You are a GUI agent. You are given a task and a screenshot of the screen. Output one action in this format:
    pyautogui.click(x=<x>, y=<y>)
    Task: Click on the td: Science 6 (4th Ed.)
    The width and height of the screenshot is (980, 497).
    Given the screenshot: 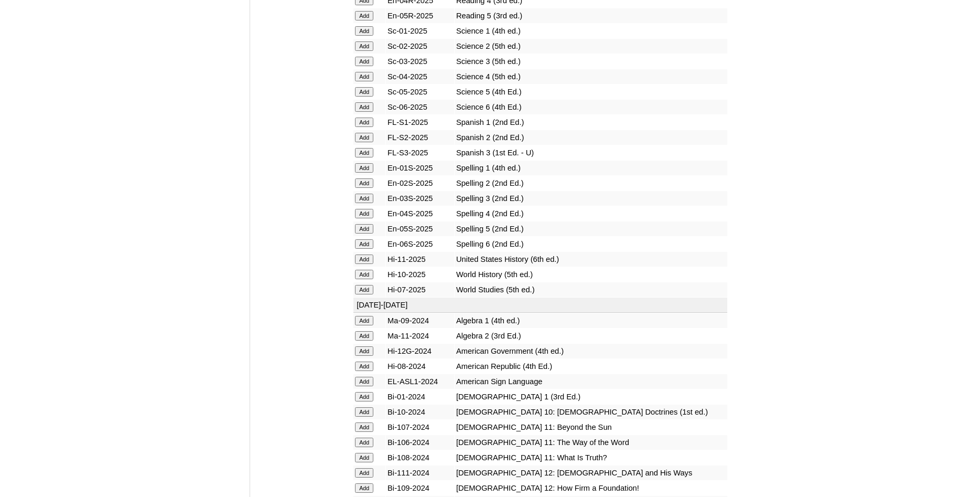 What is the action you would take?
    pyautogui.click(x=591, y=107)
    